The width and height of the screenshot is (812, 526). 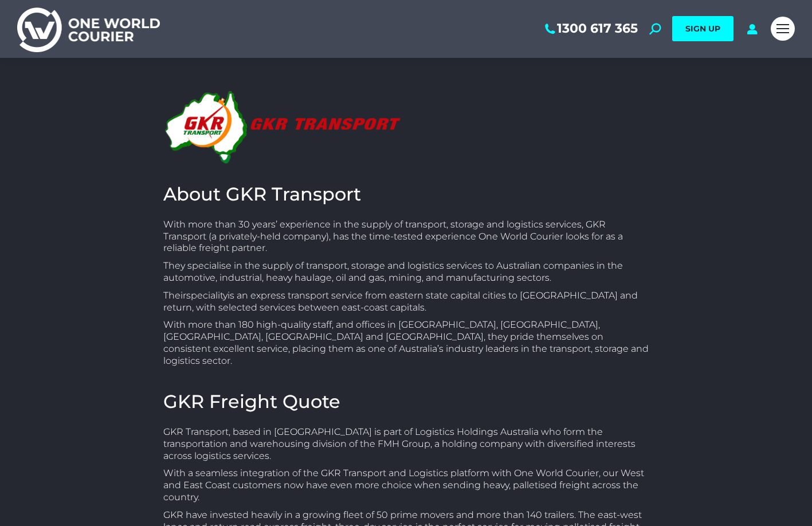 I want to click on a: Mobile menu icon, so click(x=783, y=29).